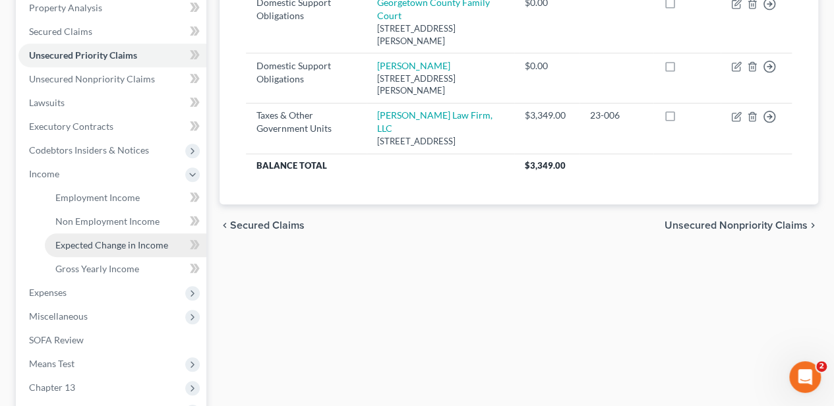 This screenshot has height=406, width=834. What do you see at coordinates (741, 226) in the screenshot?
I see `button: Unsecured Nonpriority Claims chevron_right` at bounding box center [741, 226].